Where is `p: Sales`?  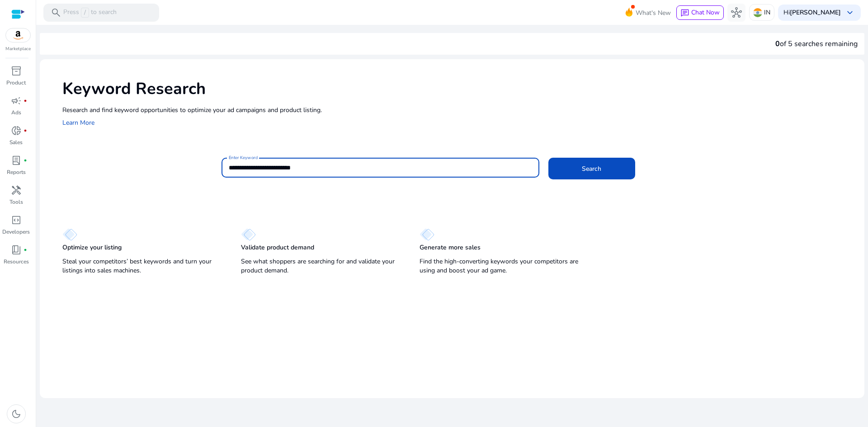
p: Sales is located at coordinates (16, 142).